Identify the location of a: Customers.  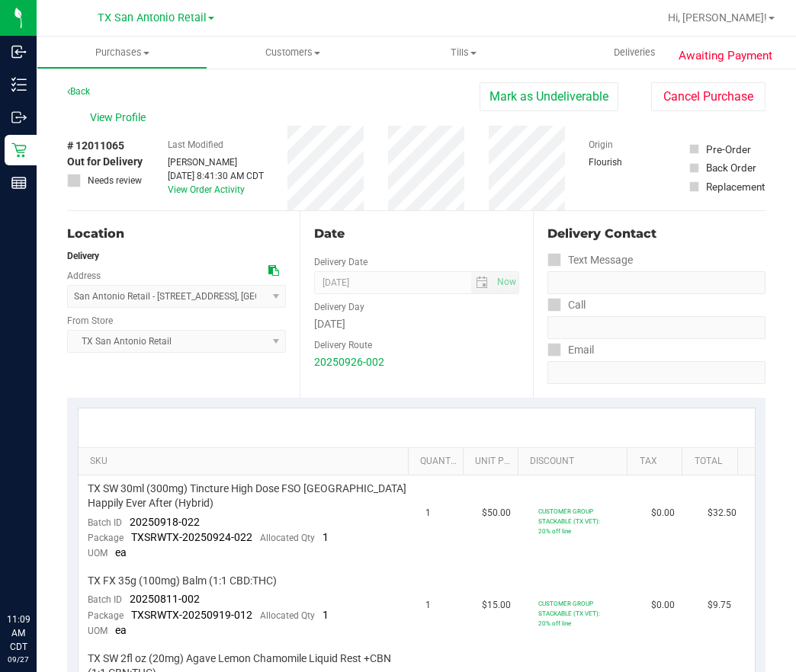
(293, 52).